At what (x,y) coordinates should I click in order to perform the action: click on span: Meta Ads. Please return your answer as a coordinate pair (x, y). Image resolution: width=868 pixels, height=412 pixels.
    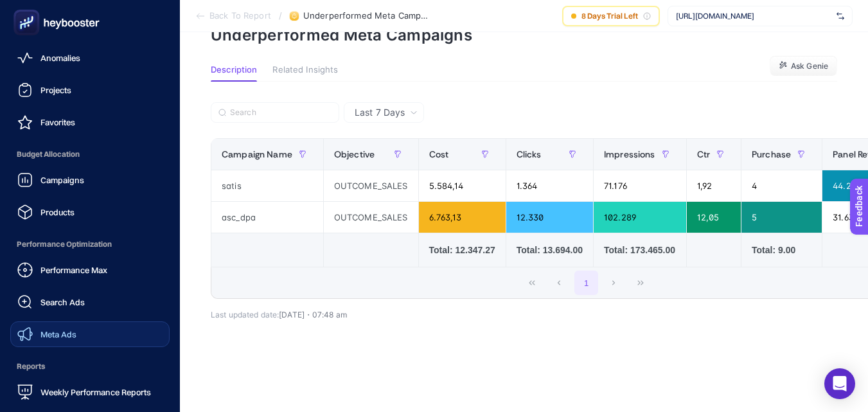
    Looking at the image, I should click on (59, 334).